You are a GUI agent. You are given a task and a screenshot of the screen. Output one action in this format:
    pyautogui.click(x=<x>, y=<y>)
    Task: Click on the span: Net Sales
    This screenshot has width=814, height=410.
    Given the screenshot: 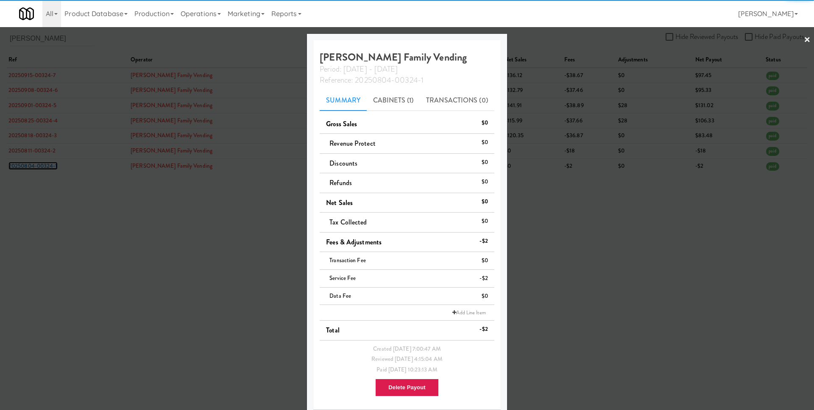 What is the action you would take?
    pyautogui.click(x=339, y=203)
    